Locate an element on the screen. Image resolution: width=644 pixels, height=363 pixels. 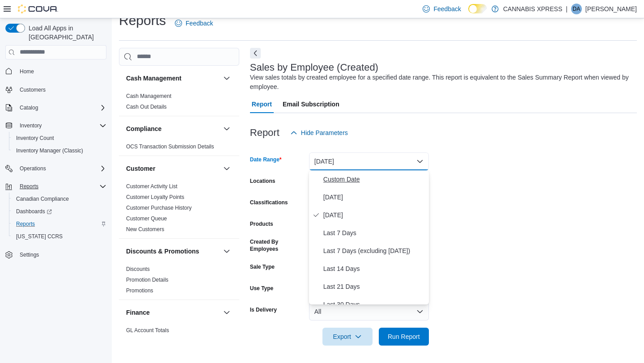
span: New Customers is located at coordinates (145, 229).